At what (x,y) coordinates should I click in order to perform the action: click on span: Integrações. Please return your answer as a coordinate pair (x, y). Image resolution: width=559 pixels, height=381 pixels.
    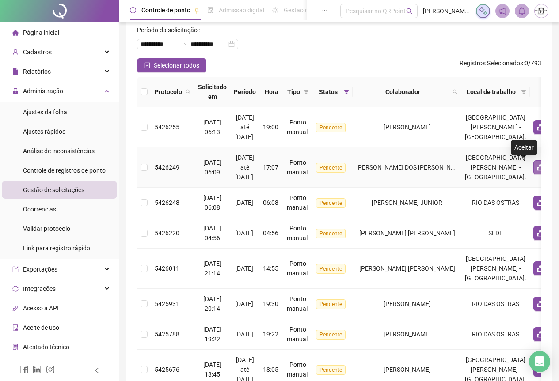
    Looking at the image, I should click on (39, 289).